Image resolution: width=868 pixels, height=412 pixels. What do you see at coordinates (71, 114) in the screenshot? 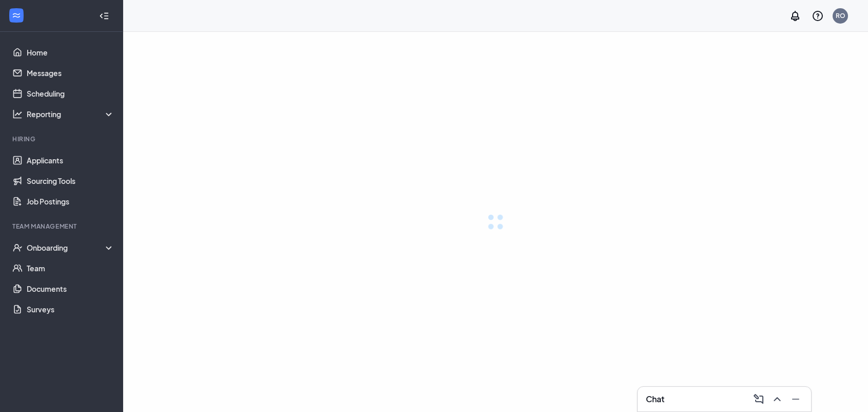
I see `div: Reporting` at bounding box center [71, 114].